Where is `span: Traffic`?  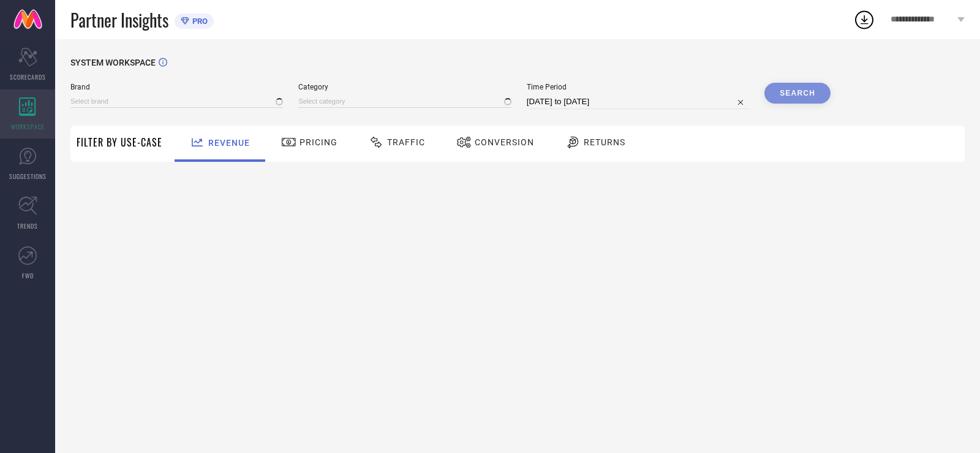
span: Traffic is located at coordinates (406, 142).